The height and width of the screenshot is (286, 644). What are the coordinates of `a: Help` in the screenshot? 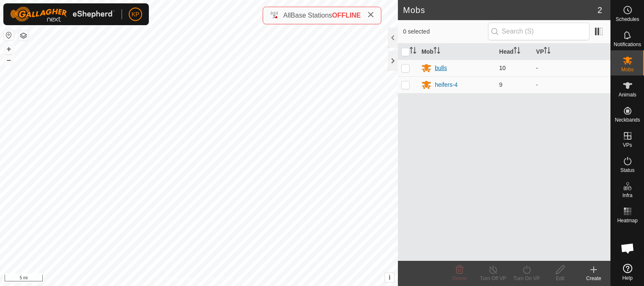 It's located at (627, 272).